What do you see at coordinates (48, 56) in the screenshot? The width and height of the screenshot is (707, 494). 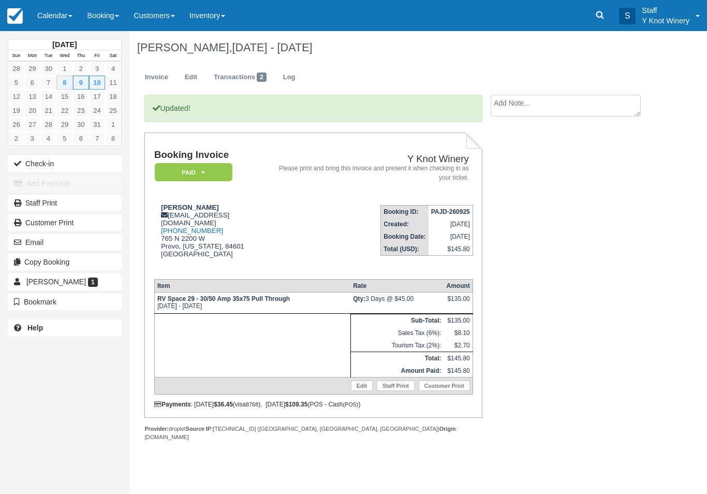 I see `th: Tue` at bounding box center [48, 56].